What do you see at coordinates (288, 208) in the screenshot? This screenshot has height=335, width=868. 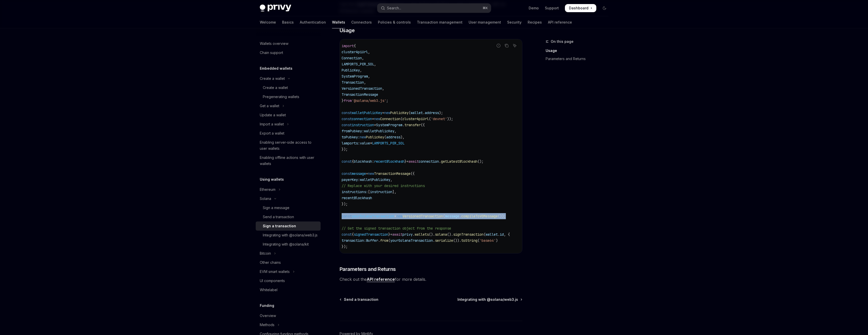 I see `a: Sign a message` at bounding box center [288, 208].